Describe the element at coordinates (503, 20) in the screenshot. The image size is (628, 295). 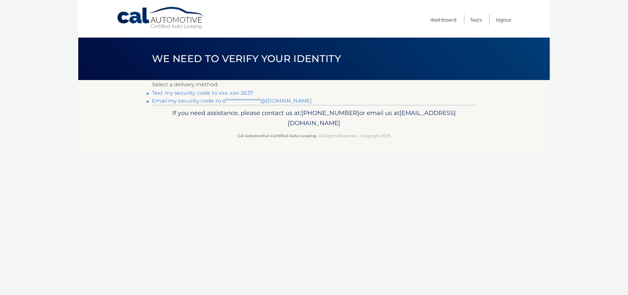
I see `a: Logout` at that location.